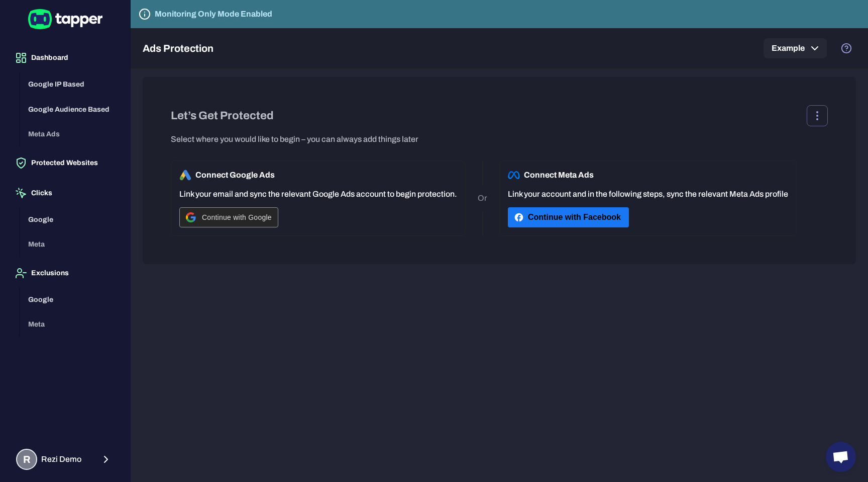 Image resolution: width=868 pixels, height=482 pixels. I want to click on button: Dashboard, so click(65, 58).